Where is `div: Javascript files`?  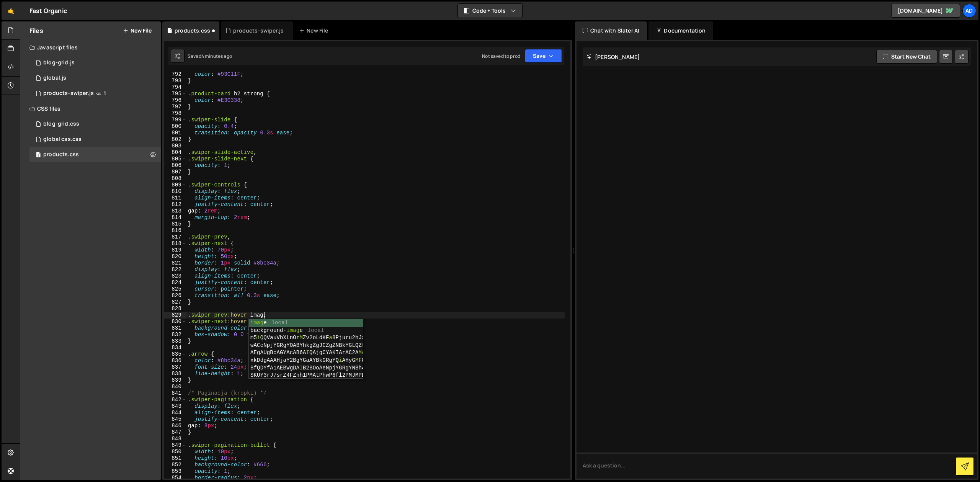
div: Javascript files is located at coordinates (90, 48).